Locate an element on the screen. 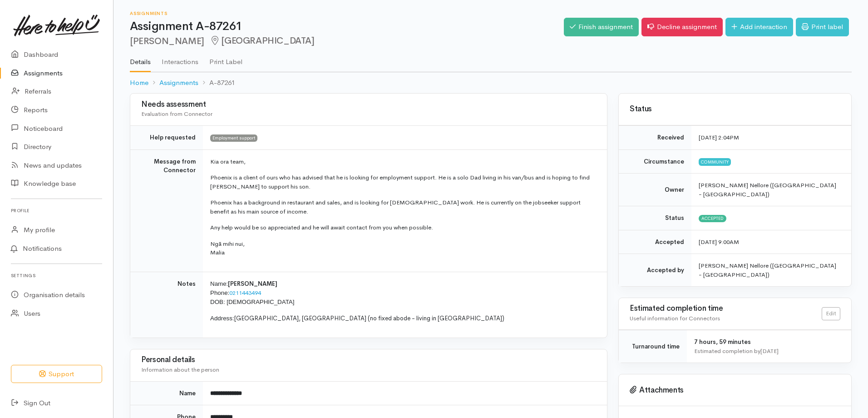 The width and height of the screenshot is (868, 418). h1: Assignment A-87261 is located at coordinates (347, 26).